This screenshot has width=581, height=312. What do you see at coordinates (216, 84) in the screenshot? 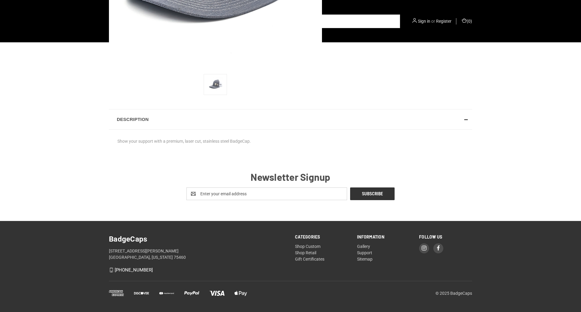
I see `img: USA Battle Flag` at bounding box center [216, 84].